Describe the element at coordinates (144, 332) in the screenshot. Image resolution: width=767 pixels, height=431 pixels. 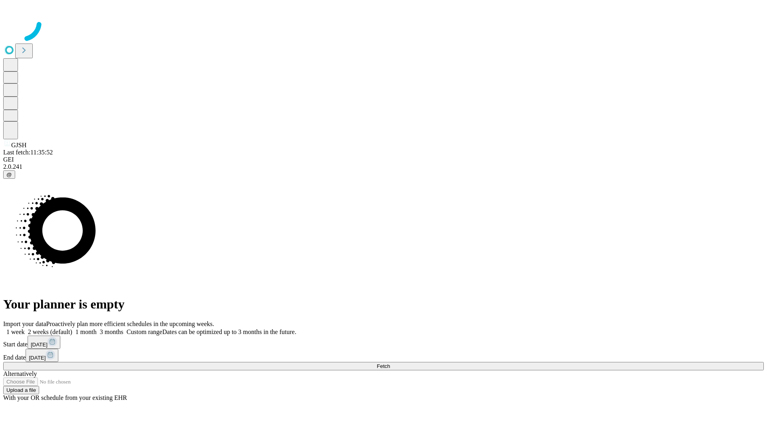
I see `span: Custom range` at that location.